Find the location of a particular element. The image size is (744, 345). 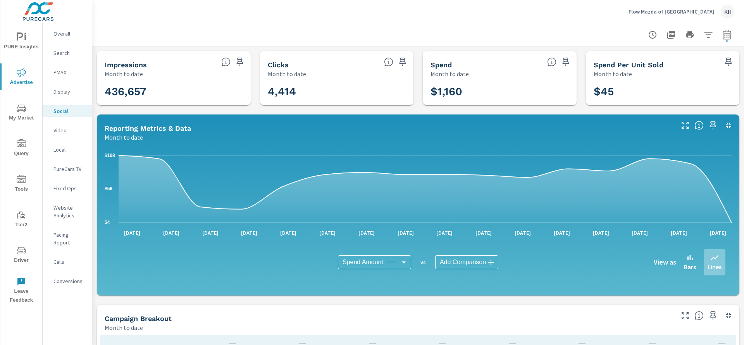

h3: $45 is located at coordinates (662, 92).